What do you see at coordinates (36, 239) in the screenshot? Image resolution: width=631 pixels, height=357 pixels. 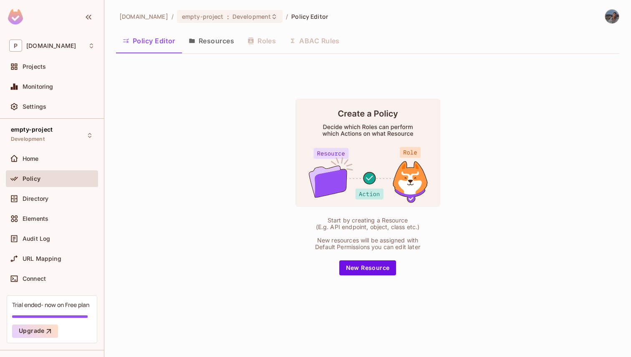 I see `span: Audit Log` at bounding box center [36, 239].